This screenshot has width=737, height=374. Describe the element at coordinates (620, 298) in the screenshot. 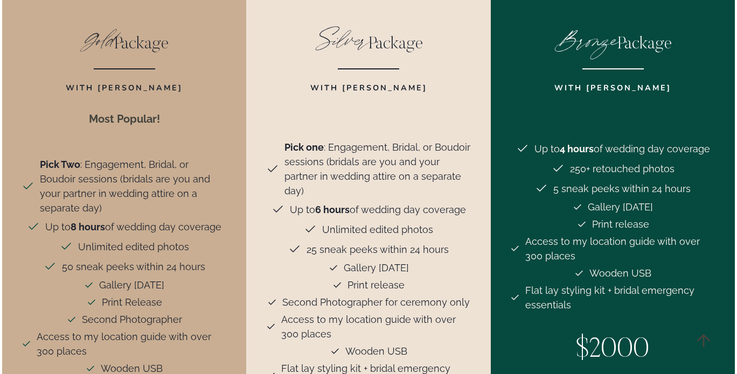

I see `span: Flat lay styling kit + bridal emergency essentials` at that location.